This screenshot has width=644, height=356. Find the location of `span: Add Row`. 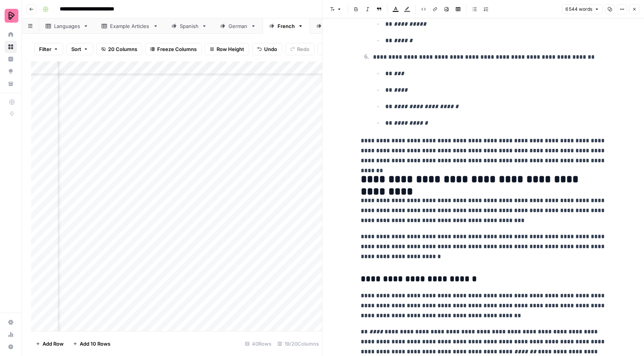

span: Add Row is located at coordinates (53, 343).